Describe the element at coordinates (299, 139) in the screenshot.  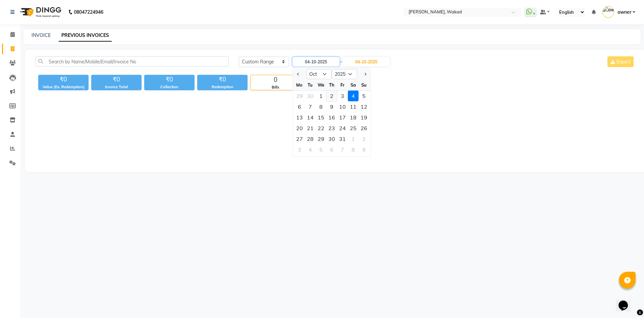
I see `div: 27` at that location.